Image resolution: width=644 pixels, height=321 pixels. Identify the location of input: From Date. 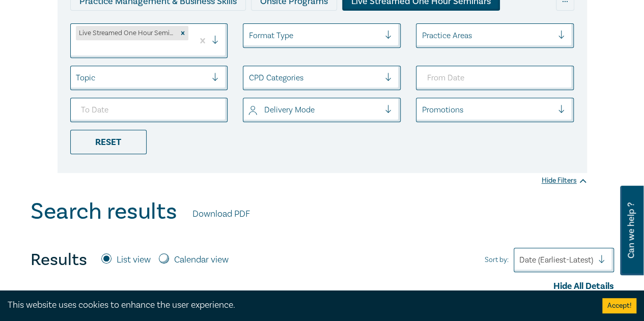
(495, 78).